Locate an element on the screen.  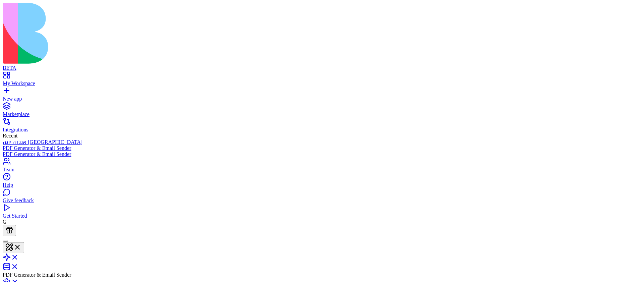
a: Team is located at coordinates (322, 166).